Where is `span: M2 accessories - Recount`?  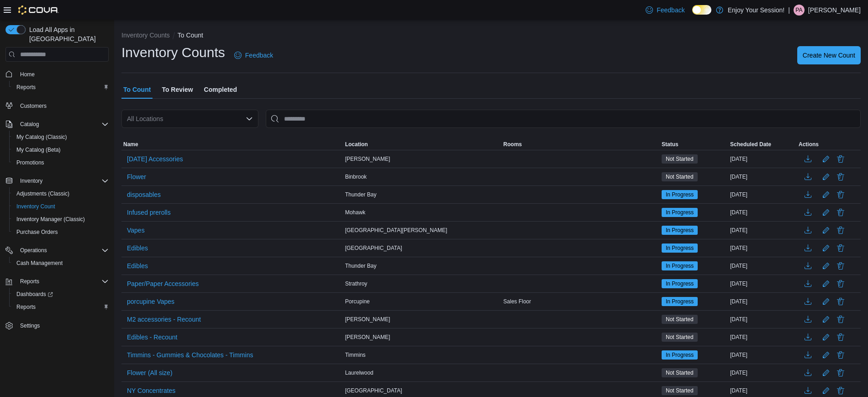 span: M2 accessories - Recount is located at coordinates (164, 319).